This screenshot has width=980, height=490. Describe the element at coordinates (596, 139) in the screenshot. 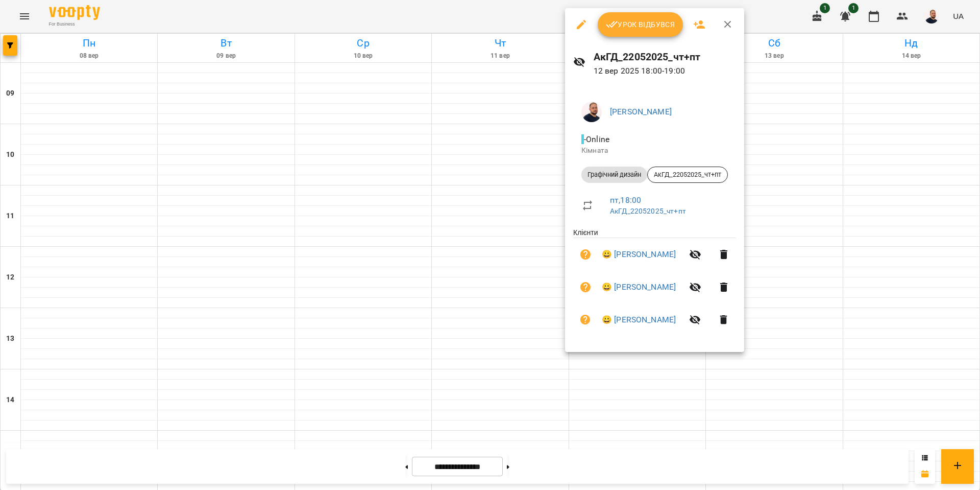

I see `span: - Online` at that location.